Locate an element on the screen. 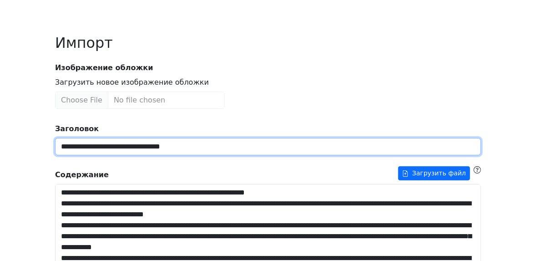 This screenshot has width=536, height=261. strong: Заголовок is located at coordinates (77, 128).